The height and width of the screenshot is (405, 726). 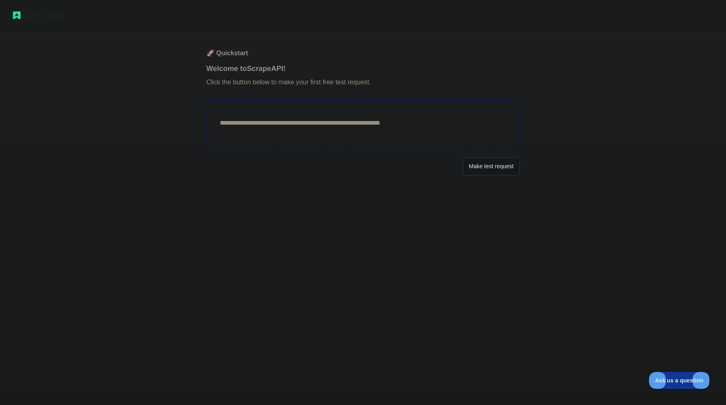 What do you see at coordinates (363, 69) in the screenshot?
I see `h1: Welcome to Scrape API!` at bounding box center [363, 69].